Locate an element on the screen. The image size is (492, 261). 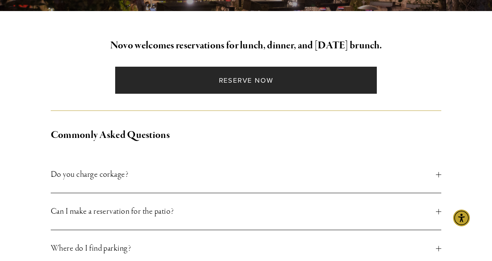
span: Do you charge corkage? is located at coordinates (243, 175).